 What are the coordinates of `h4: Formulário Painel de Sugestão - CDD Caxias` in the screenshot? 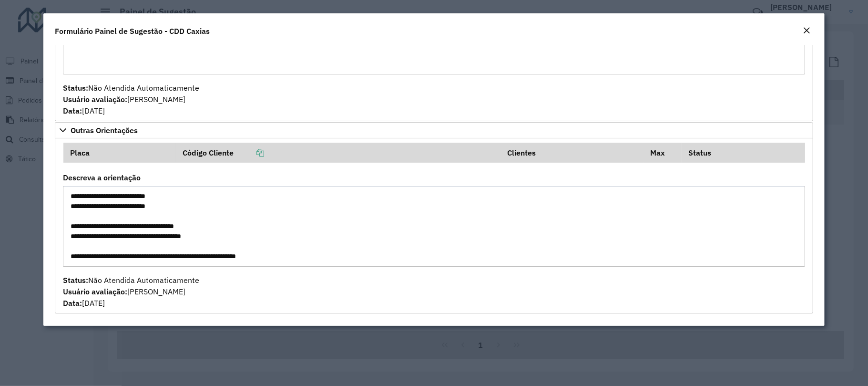 It's located at (132, 31).